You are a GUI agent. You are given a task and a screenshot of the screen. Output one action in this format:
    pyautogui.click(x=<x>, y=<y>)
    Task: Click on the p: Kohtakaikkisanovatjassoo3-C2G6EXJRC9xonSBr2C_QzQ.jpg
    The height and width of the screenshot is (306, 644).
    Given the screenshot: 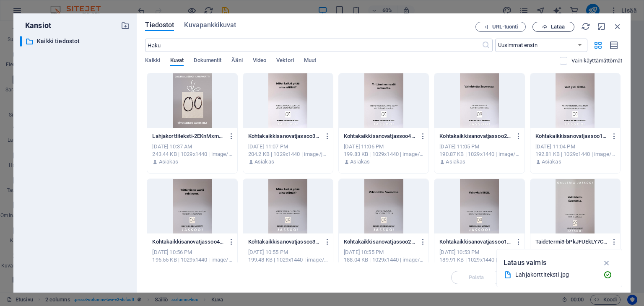 What is the action you would take?
    pyautogui.click(x=284, y=242)
    